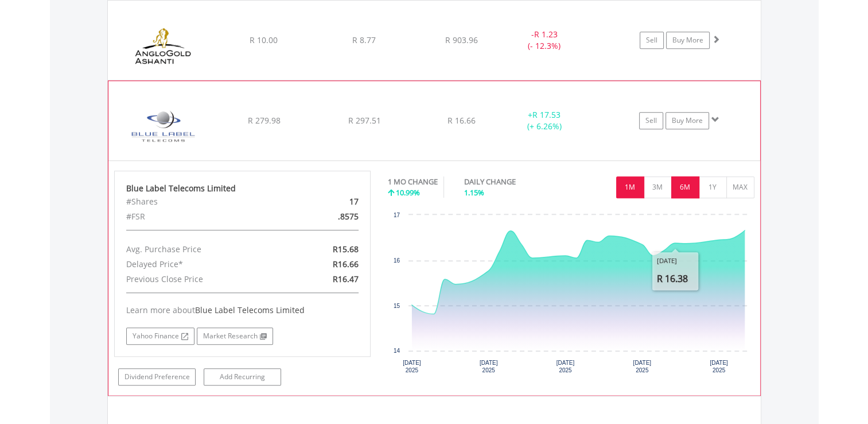  I want to click on span: R16.47, so click(345, 279).